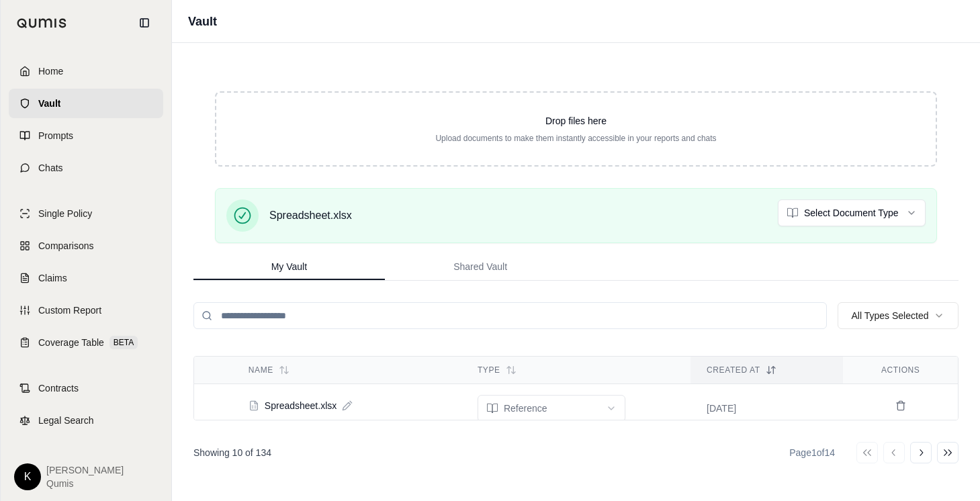  What do you see at coordinates (86, 342) in the screenshot?
I see `a: Coverage TableBETA` at bounding box center [86, 342].